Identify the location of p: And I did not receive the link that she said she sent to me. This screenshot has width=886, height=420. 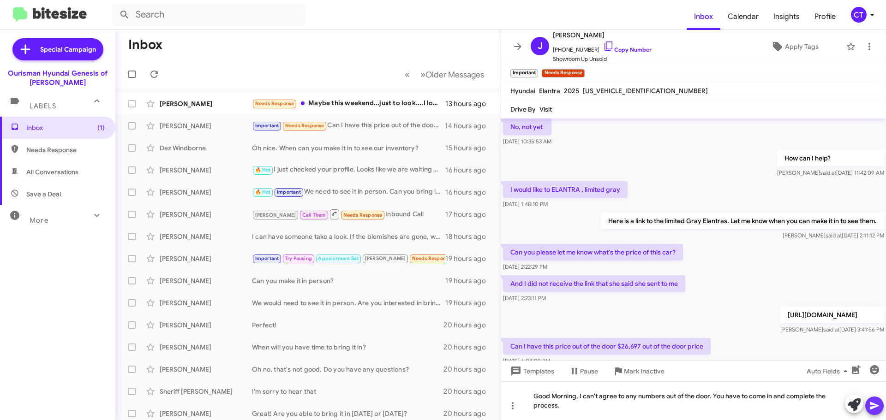
(594, 284).